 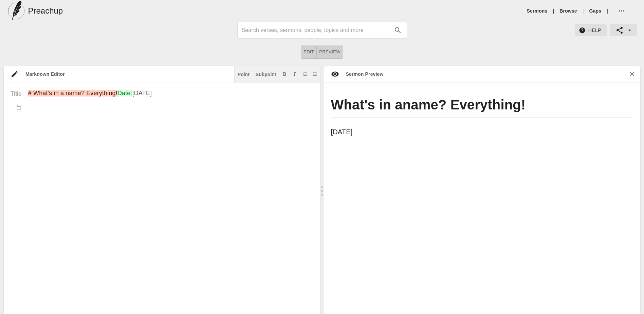 What do you see at coordinates (595, 11) in the screenshot?
I see `a: Gaps` at bounding box center [595, 11].